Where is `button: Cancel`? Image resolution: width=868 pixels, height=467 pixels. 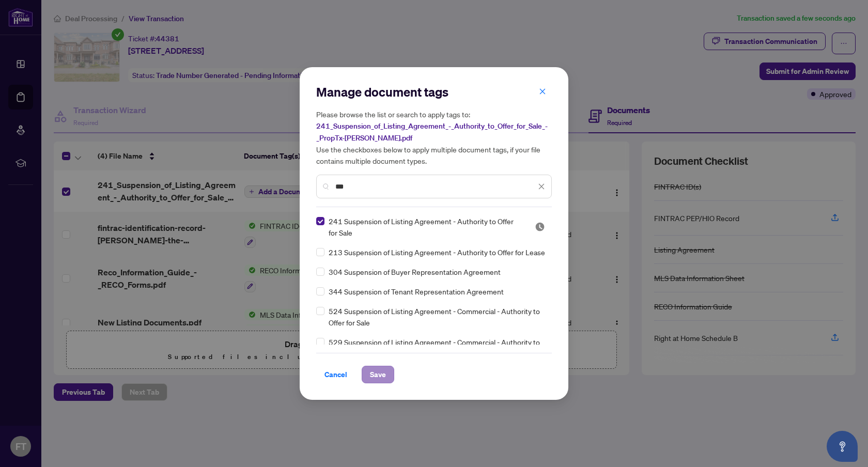
button: Cancel is located at coordinates (335, 374).